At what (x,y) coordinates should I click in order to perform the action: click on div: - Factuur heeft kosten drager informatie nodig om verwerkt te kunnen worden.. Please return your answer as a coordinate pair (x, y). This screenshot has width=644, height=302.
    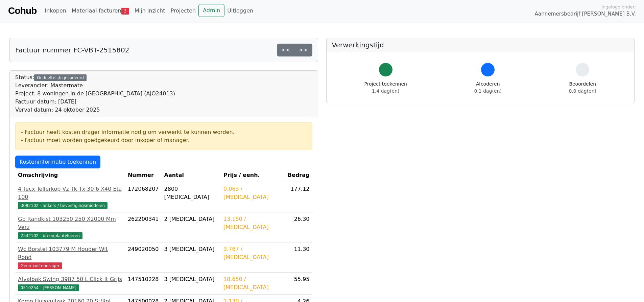
    Looking at the image, I should click on (164, 132).